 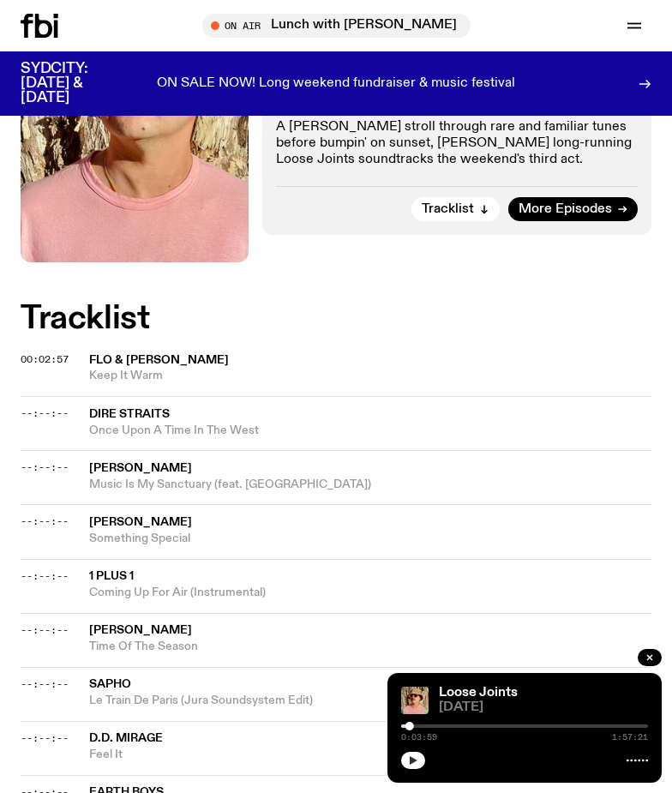 What do you see at coordinates (295, 755) in the screenshot?
I see `span: Feel It` at bounding box center [295, 755].